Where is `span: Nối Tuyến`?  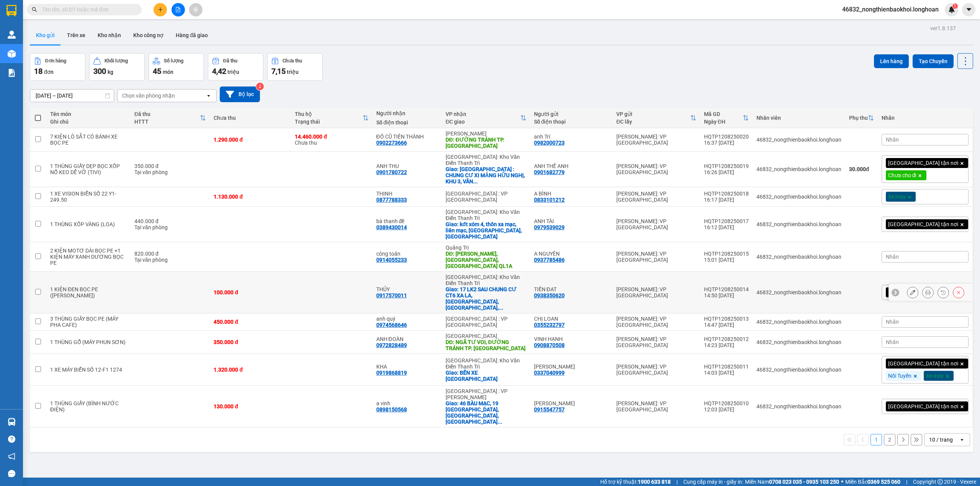
span: Nối Tuyến is located at coordinates (900, 376).